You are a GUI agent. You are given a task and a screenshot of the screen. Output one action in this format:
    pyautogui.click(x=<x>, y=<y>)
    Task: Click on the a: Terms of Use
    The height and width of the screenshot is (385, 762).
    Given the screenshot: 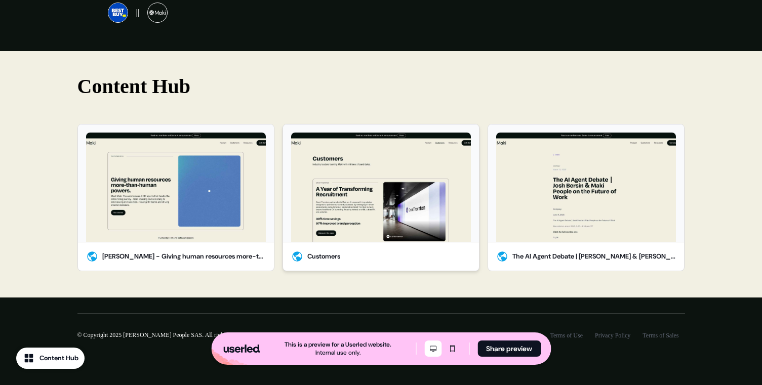 What is the action you would take?
    pyautogui.click(x=566, y=336)
    